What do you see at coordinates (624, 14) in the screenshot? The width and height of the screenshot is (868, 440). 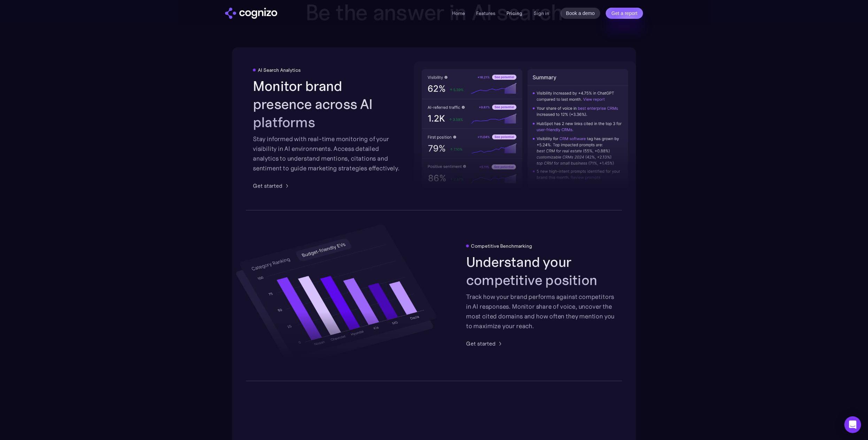 I see `a: Get a report` at bounding box center [624, 14].